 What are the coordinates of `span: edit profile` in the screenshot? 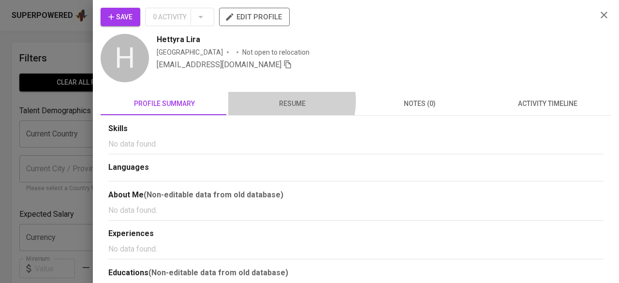 It's located at (254, 17).